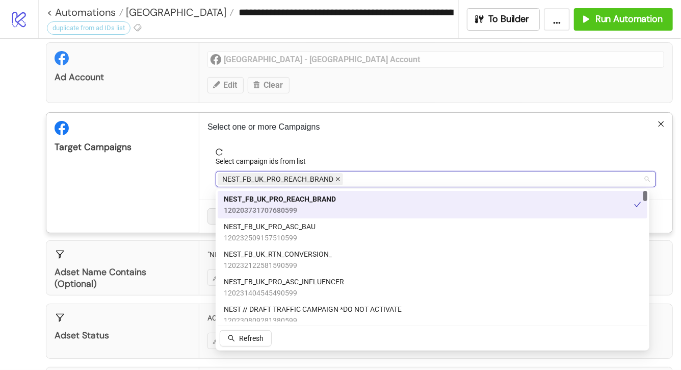  I want to click on span: 120230809281380599, so click(313, 320).